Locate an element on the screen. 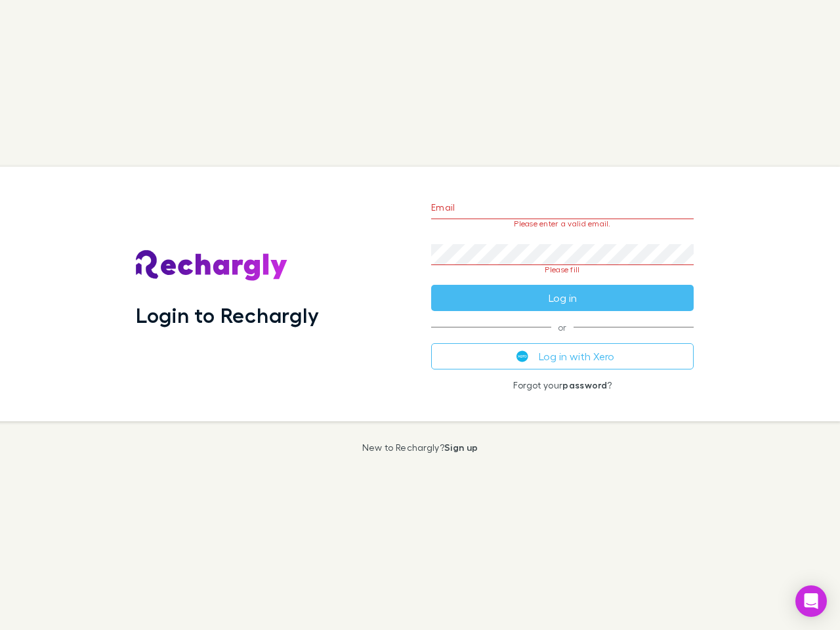  button: Log in with Xero is located at coordinates (562, 356).